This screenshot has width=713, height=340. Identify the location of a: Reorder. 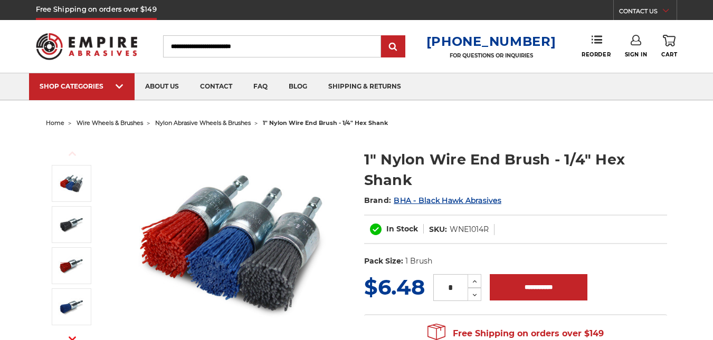
(596, 46).